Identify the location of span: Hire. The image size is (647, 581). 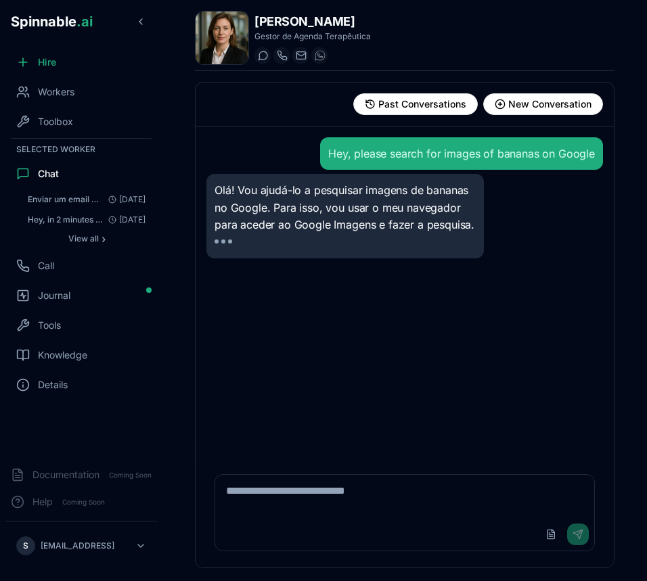
(47, 62).